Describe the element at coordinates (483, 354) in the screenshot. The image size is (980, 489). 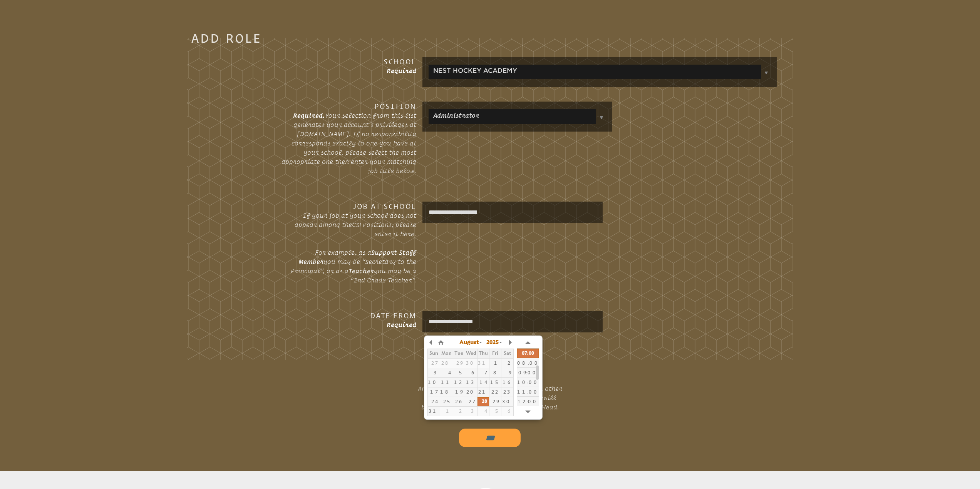
I see `th: Thu` at that location.